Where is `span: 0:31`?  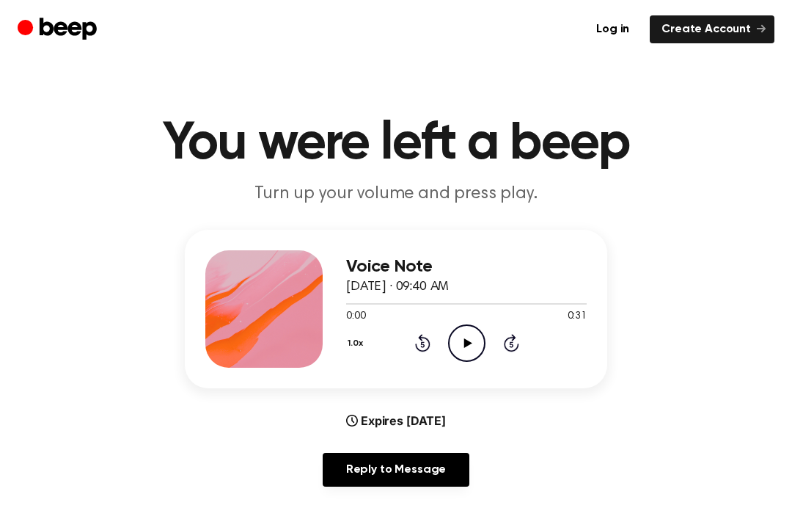 span: 0:31 is located at coordinates (577, 316).